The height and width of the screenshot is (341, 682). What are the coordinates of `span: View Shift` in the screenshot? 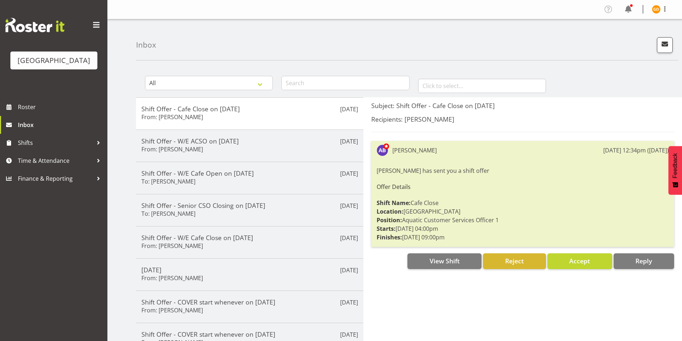 It's located at (445, 261).